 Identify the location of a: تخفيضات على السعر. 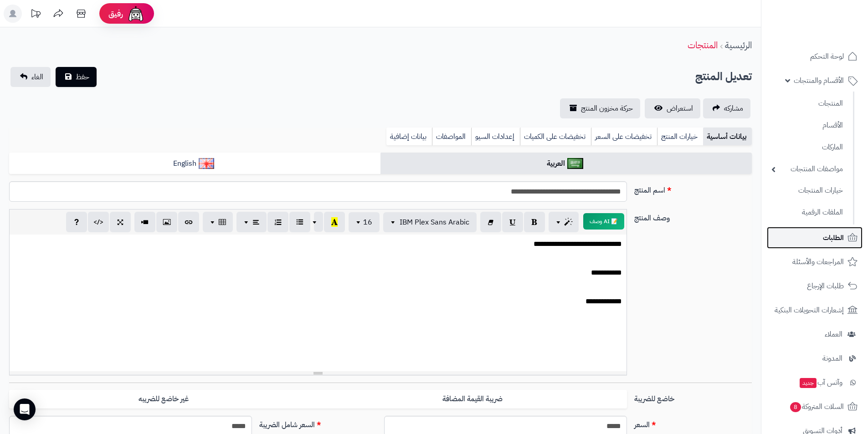
(624, 137).